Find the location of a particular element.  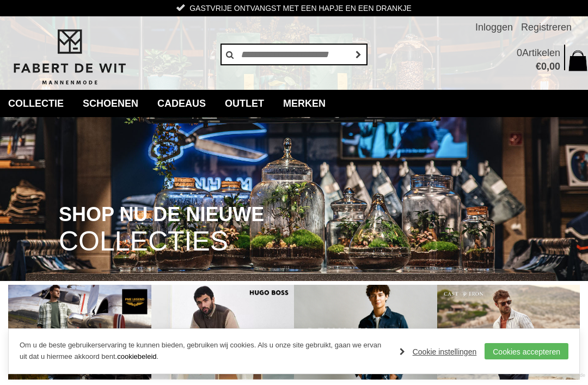

a: Schoenen is located at coordinates (111, 103).